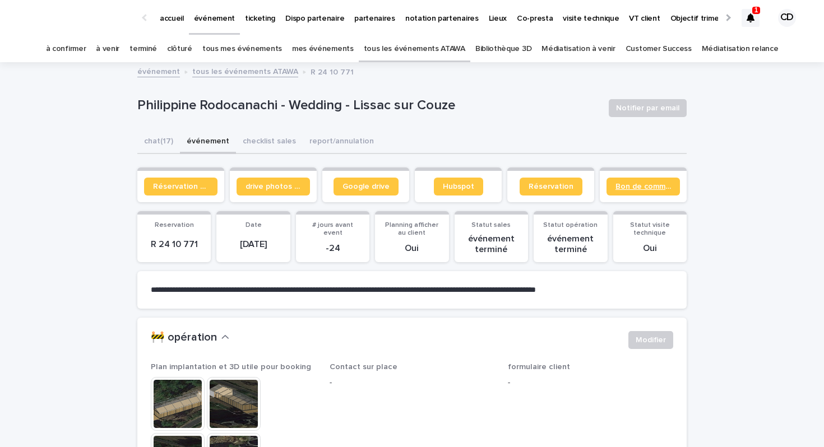 This screenshot has height=447, width=824. Describe the element at coordinates (143, 49) in the screenshot. I see `a: terminé` at that location.